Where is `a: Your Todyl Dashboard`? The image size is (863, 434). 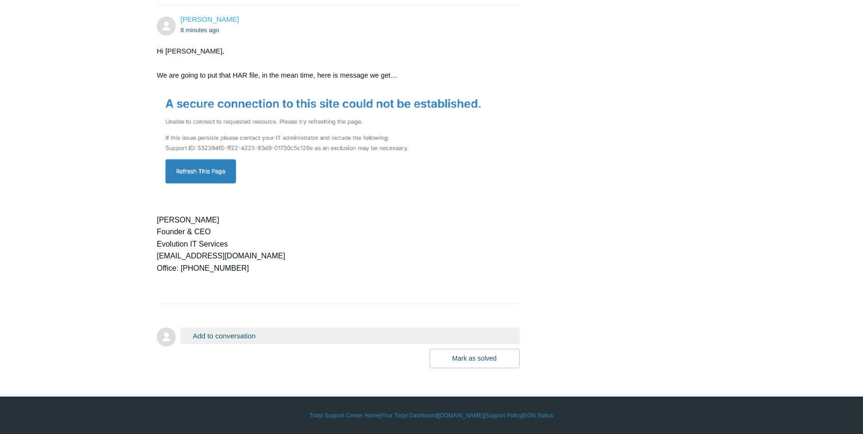 a: Your Todyl Dashboard is located at coordinates (409, 416).